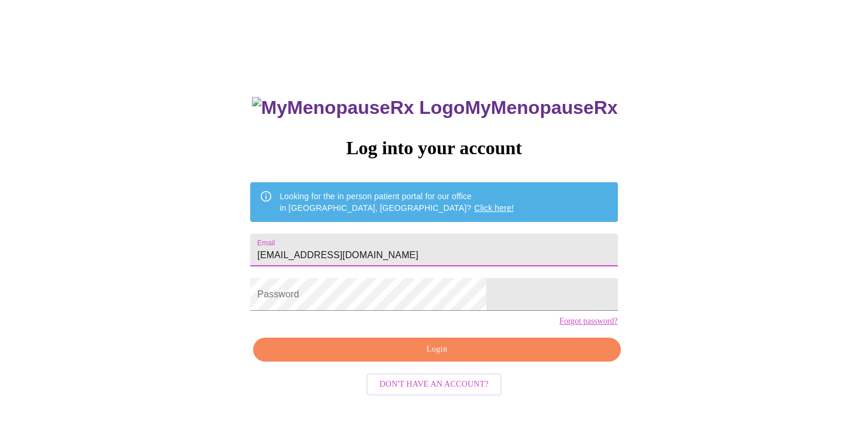  What do you see at coordinates (435, 107) in the screenshot?
I see `h3: MyMenopauseRx` at bounding box center [435, 107].